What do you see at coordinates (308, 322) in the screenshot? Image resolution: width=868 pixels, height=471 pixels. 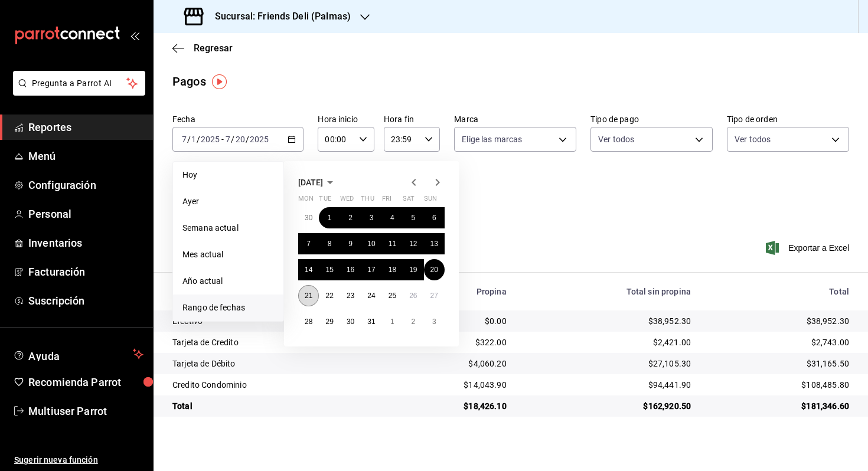 I see `abbr: July 28, 2025` at bounding box center [308, 322].